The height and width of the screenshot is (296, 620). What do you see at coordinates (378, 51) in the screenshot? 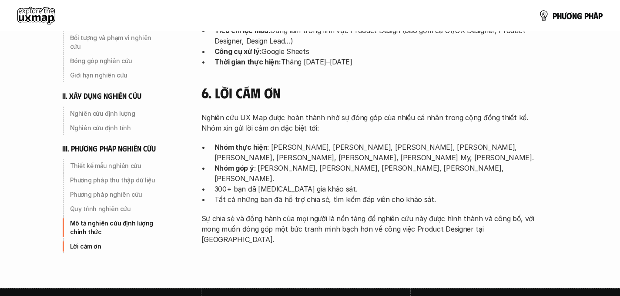
I see `p: Google Sheets` at bounding box center [378, 51].